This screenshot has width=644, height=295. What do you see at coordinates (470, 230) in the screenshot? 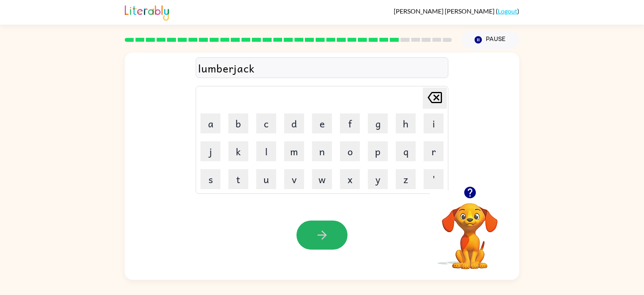
I see `video: Your browser must support playing .mp4 files to use Literably. Please try using another browser.` at bounding box center [470, 230].